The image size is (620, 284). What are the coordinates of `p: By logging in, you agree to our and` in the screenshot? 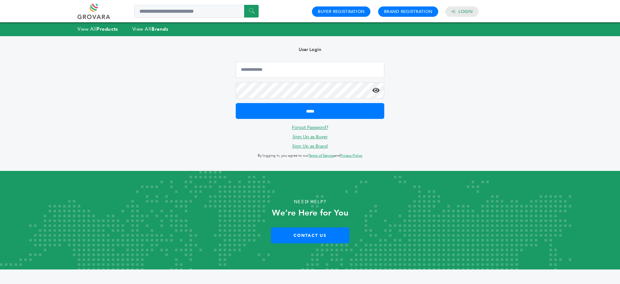 It's located at (310, 156).